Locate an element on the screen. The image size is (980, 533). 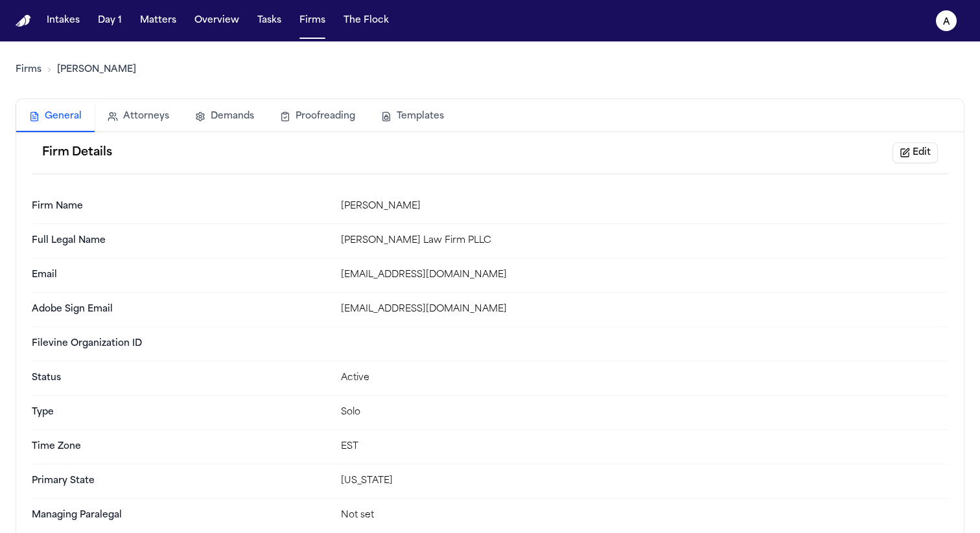
h2: Firm Details is located at coordinates (77, 153).